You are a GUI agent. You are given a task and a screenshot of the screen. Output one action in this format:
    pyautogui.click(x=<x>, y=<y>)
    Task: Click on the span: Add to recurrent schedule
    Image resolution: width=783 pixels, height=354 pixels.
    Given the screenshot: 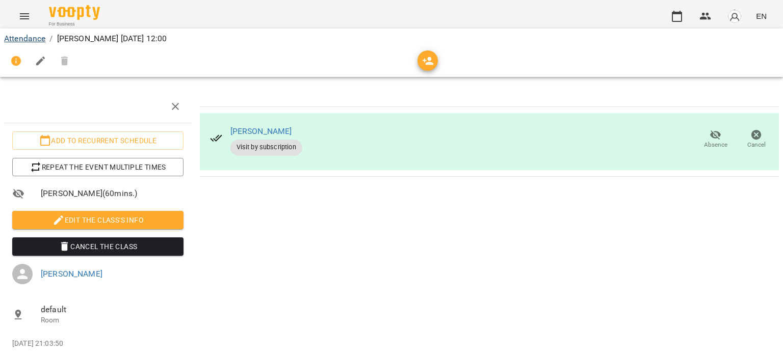 What is the action you would take?
    pyautogui.click(x=98, y=141)
    